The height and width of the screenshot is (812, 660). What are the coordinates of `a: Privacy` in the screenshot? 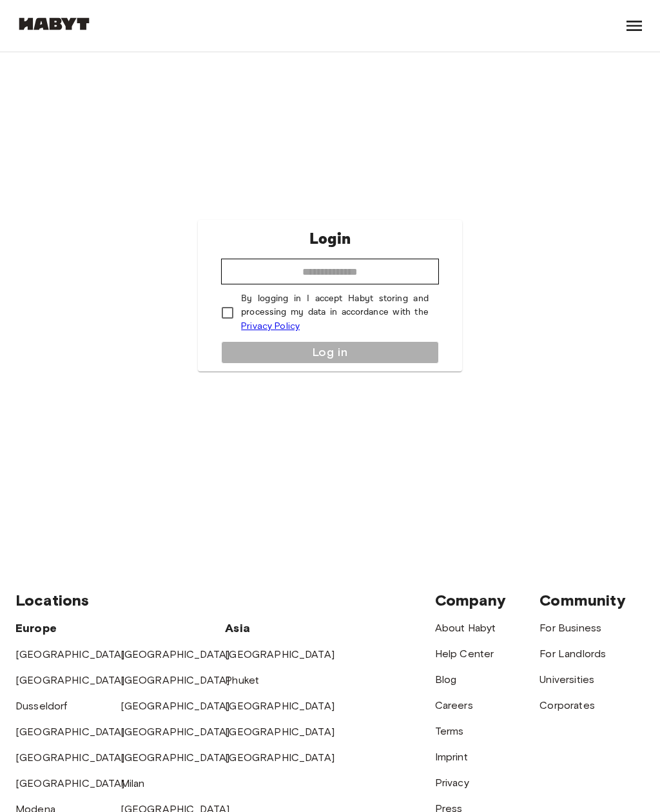 It's located at (452, 782).